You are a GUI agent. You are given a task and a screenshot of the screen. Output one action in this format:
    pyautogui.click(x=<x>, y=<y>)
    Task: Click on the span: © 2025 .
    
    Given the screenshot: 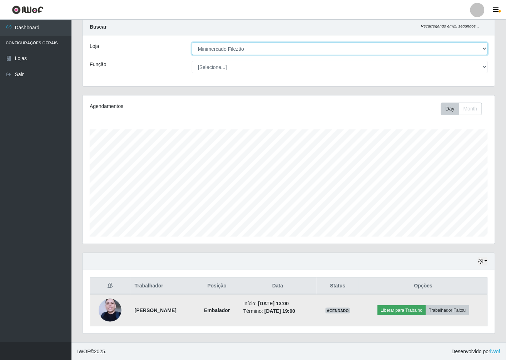 What is the action you would take?
    pyautogui.click(x=92, y=352)
    